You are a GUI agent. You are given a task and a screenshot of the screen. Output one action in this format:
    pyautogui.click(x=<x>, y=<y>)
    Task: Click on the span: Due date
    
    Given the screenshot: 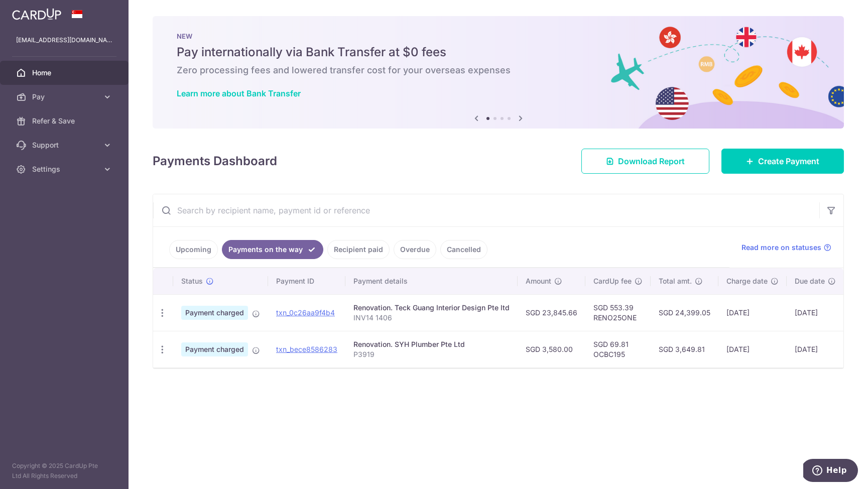 What is the action you would take?
    pyautogui.click(x=810, y=281)
    